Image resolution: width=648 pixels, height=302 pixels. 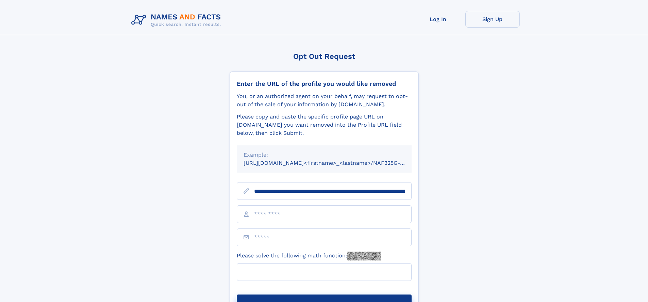 What do you see at coordinates (178, 20) in the screenshot?
I see `img: Logo Names and Facts` at bounding box center [178, 20].